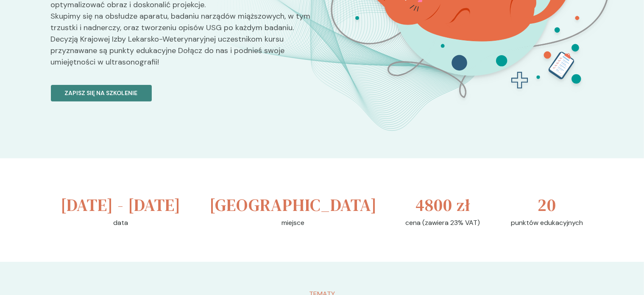  What do you see at coordinates (121, 223) in the screenshot?
I see `p: data` at bounding box center [121, 223].